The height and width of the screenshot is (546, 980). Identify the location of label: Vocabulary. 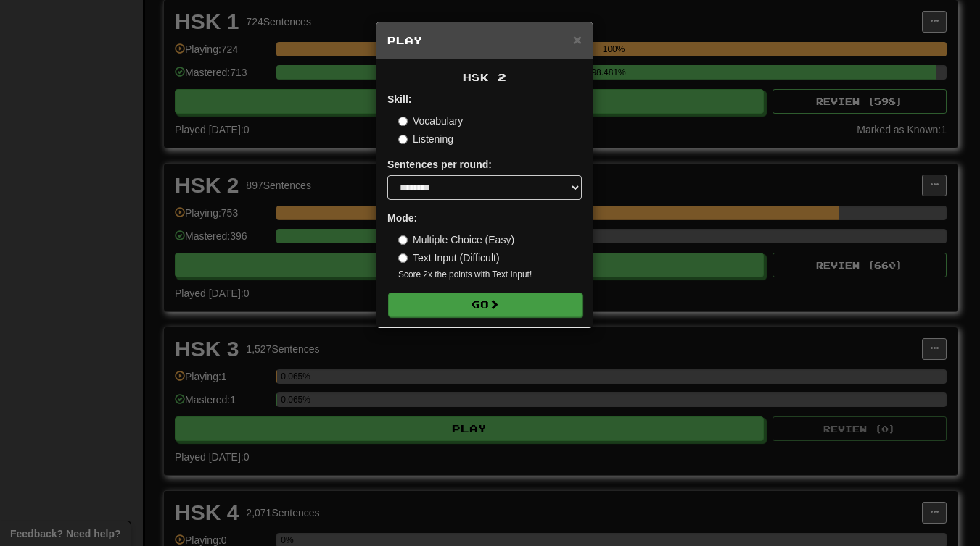
(430, 121).